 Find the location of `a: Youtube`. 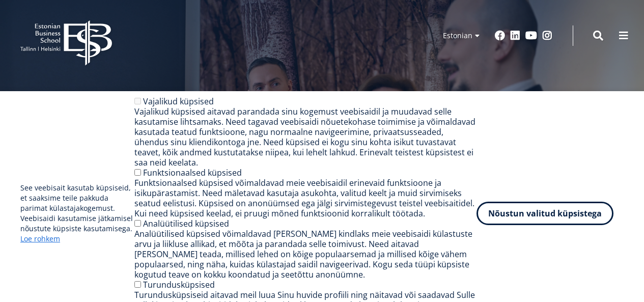

a: Youtube is located at coordinates (531, 36).